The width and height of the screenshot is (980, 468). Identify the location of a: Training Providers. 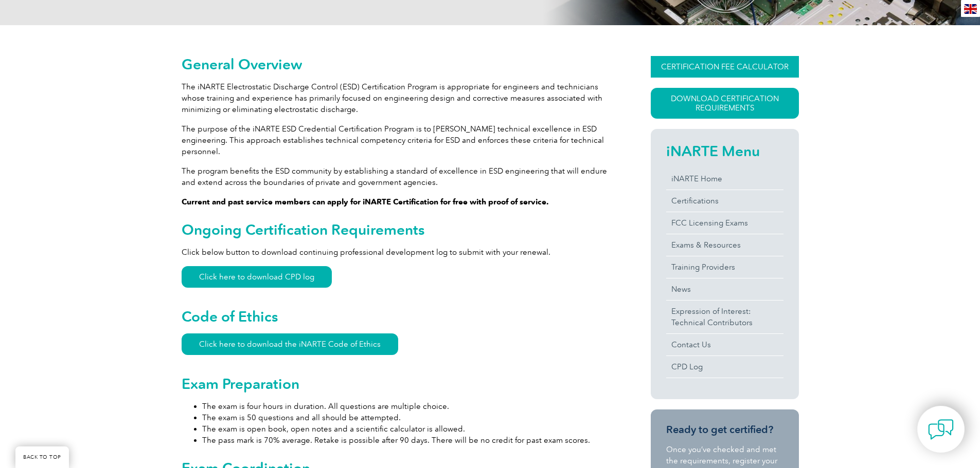
(725, 267).